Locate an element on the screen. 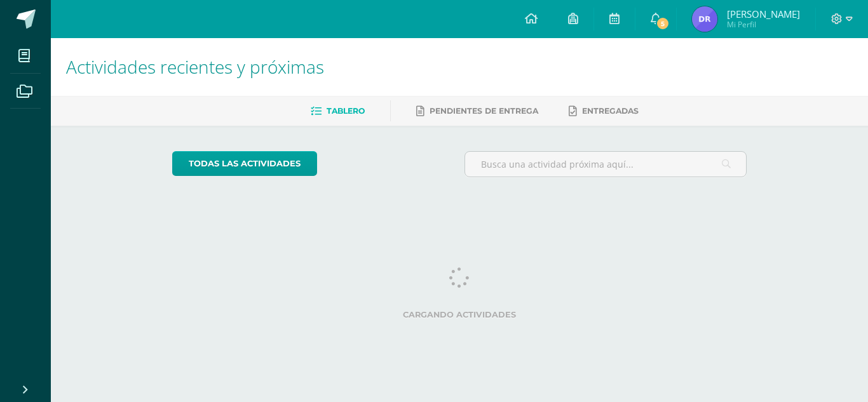 The image size is (868, 402). a: Tablero is located at coordinates (337, 111).